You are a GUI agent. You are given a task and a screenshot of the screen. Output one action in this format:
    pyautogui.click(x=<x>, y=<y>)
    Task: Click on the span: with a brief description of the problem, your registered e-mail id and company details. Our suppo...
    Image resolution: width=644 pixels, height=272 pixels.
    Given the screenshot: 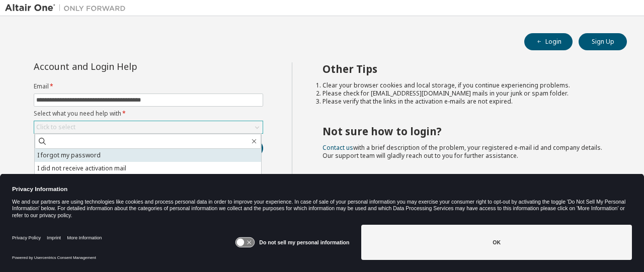 What is the action you would take?
    pyautogui.click(x=462, y=152)
    